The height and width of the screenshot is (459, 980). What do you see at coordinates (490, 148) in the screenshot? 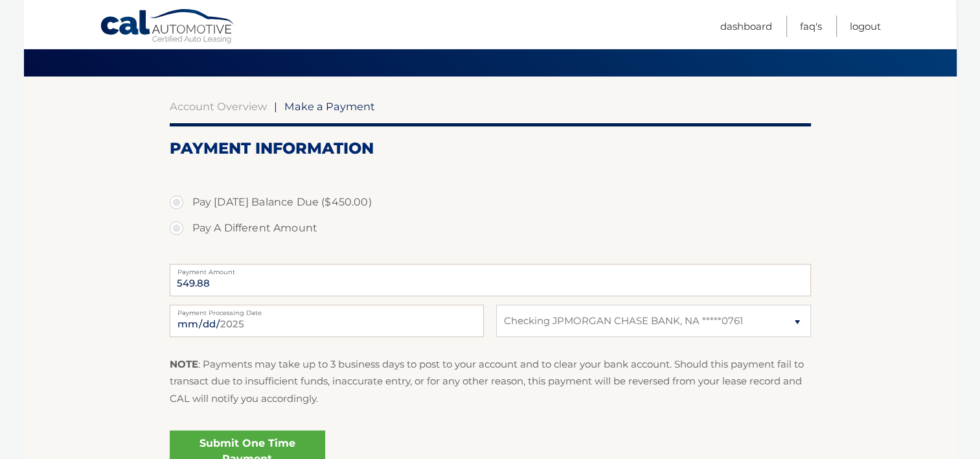
I see `h2: Payment Information` at bounding box center [490, 148].